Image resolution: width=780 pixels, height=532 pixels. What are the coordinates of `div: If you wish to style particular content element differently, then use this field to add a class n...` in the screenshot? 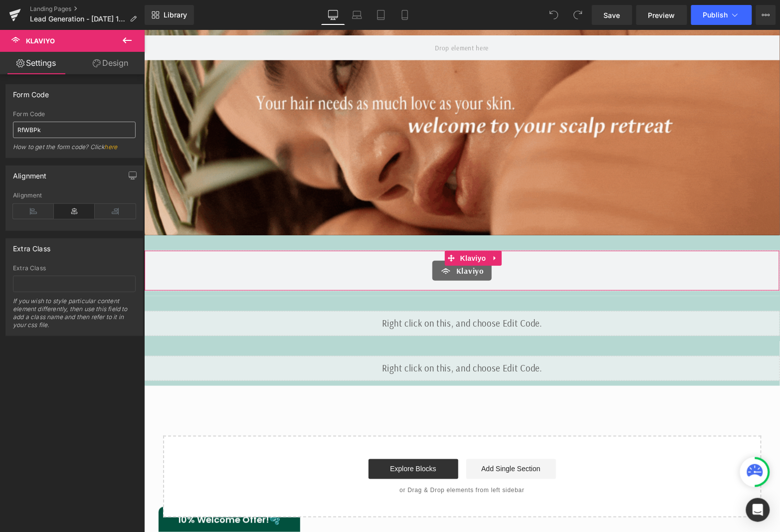 It's located at (74, 316).